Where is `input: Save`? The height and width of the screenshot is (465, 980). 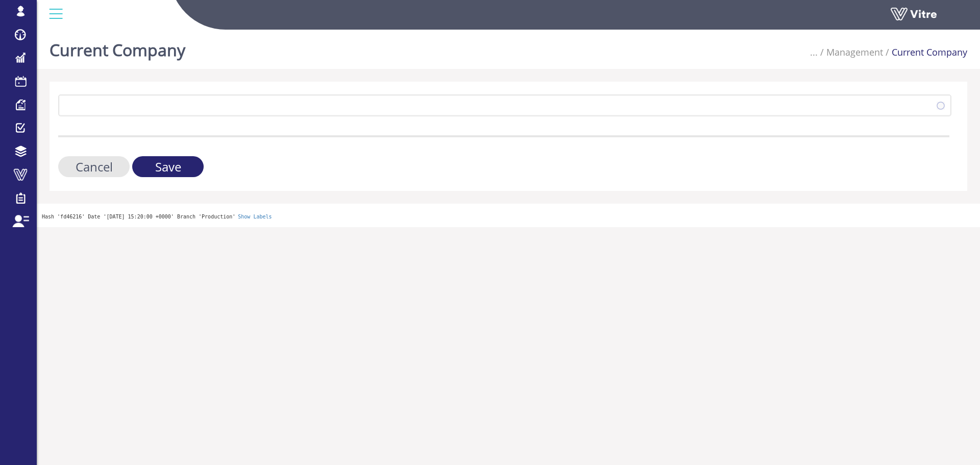 input: Save is located at coordinates (168, 167).